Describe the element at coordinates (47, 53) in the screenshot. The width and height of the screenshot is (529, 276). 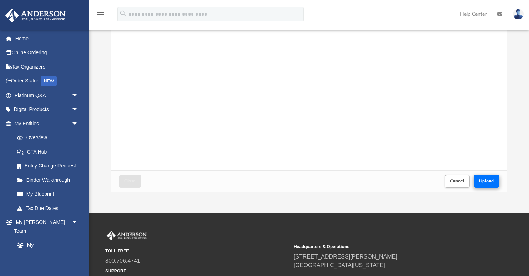
I see `a: Online Ordering` at that location.